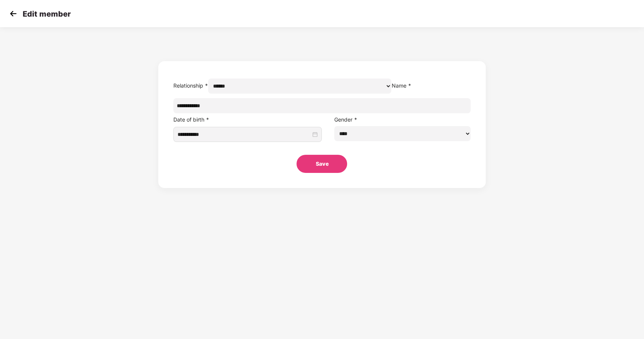 This screenshot has height=339, width=644. Describe the element at coordinates (346, 119) in the screenshot. I see `label: Gender *` at that location.